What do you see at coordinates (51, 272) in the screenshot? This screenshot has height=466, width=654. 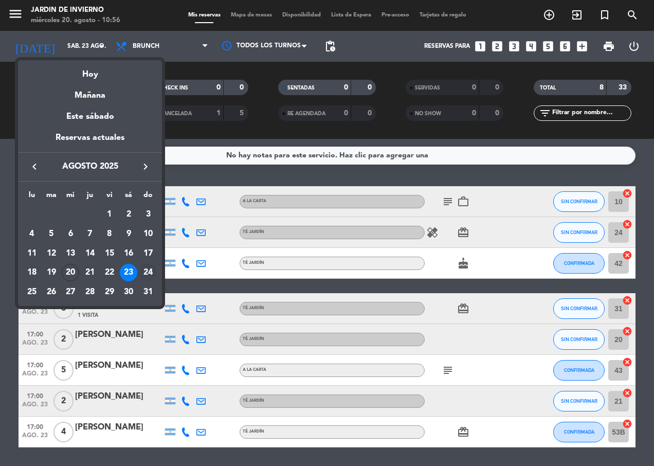 I see `td: 19 de agosto de 2025` at bounding box center [51, 272].